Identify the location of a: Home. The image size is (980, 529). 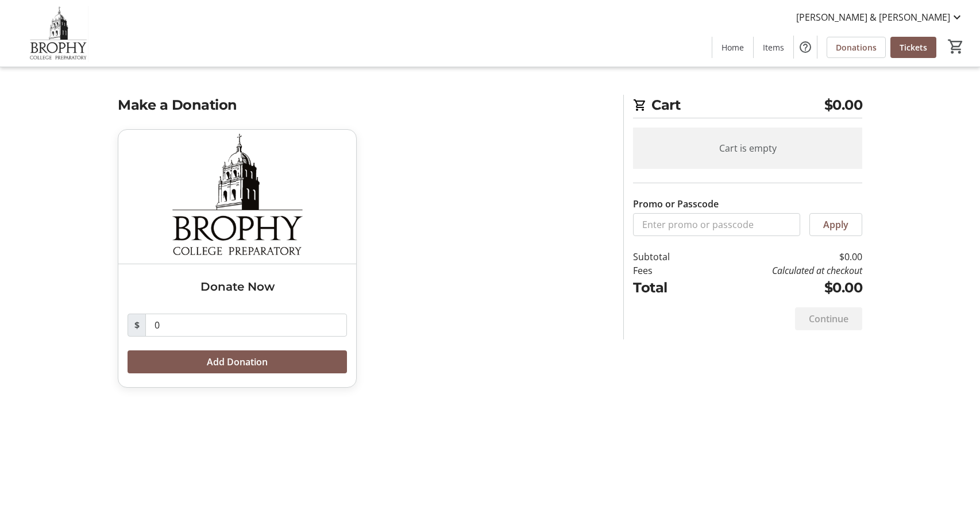
(732, 47).